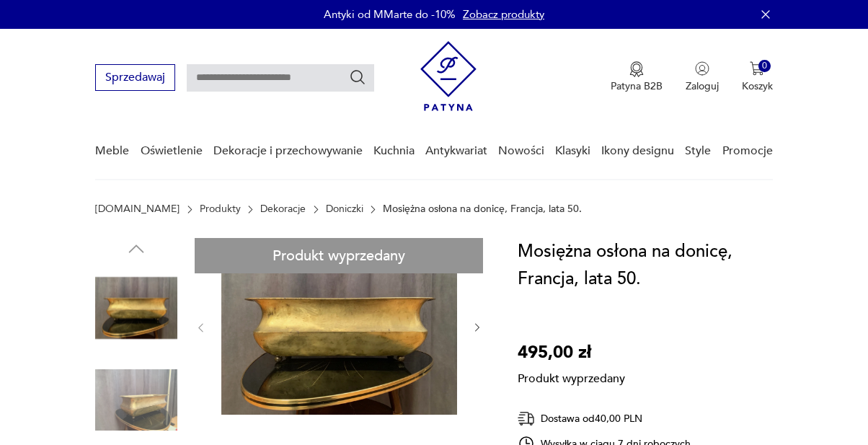 This screenshot has height=445, width=868. Describe the element at coordinates (448, 76) in the screenshot. I see `img: Patyna - sklep z meblami i dekoracjami vintage` at that location.